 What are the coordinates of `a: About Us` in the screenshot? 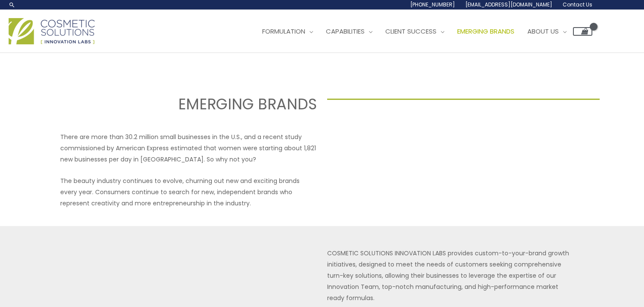 It's located at (546, 31).